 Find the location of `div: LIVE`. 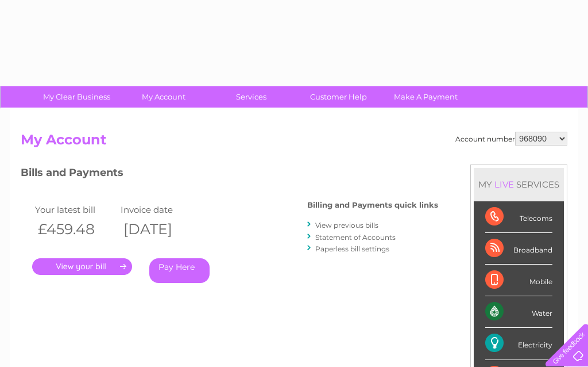

div: LIVE is located at coordinates (504, 184).